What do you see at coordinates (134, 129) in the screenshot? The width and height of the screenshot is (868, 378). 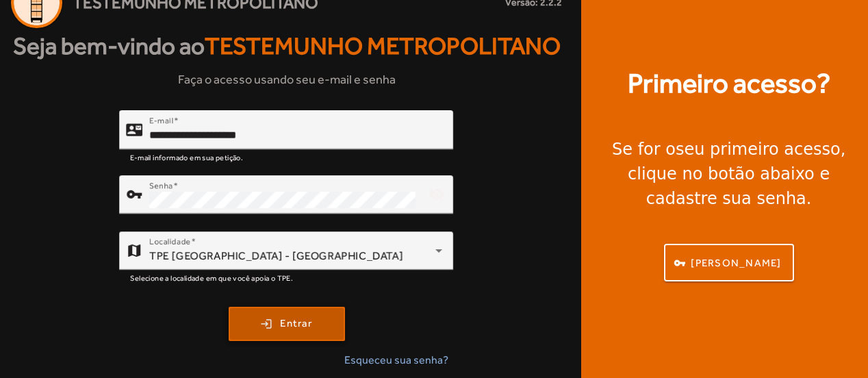 I see `mat-icon: contact_mail` at bounding box center [134, 129].